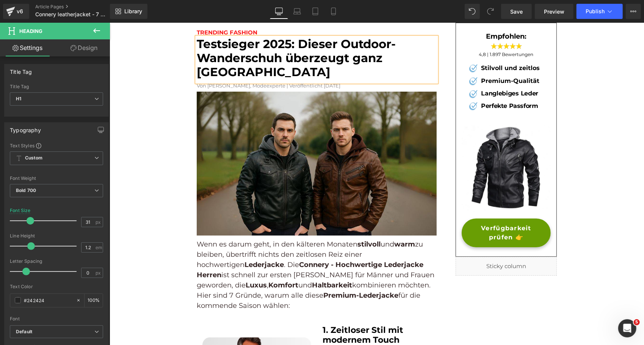  I want to click on a: New Library, so click(129, 11).